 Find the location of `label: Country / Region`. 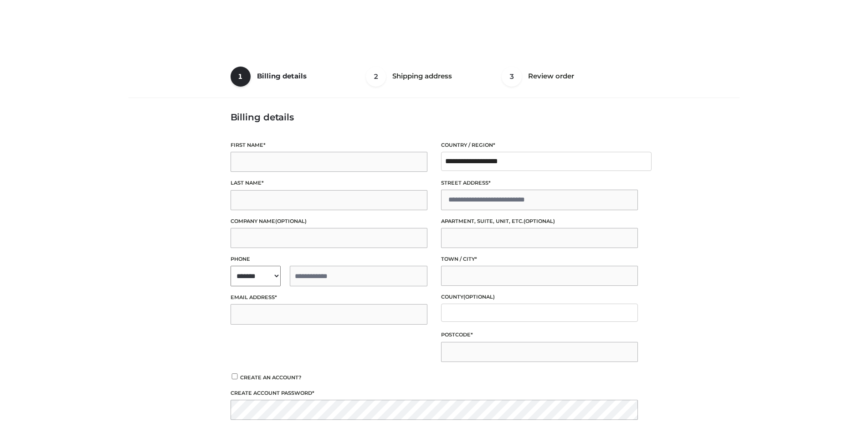

label: Country / Region is located at coordinates (539, 145).